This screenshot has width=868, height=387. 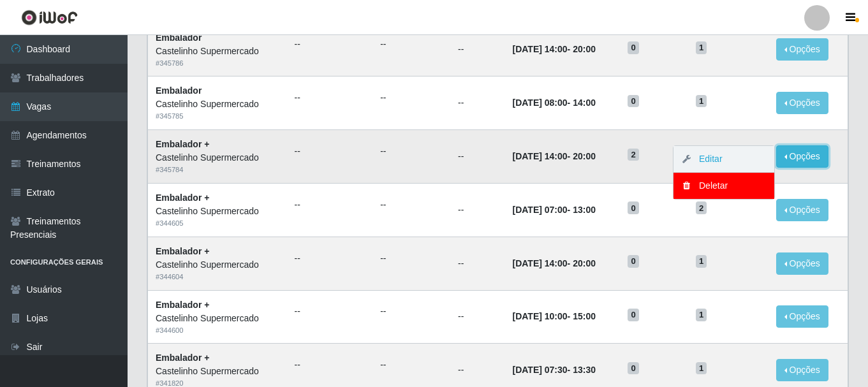 What do you see at coordinates (218, 331) in the screenshot?
I see `div: # 344600` at bounding box center [218, 331].